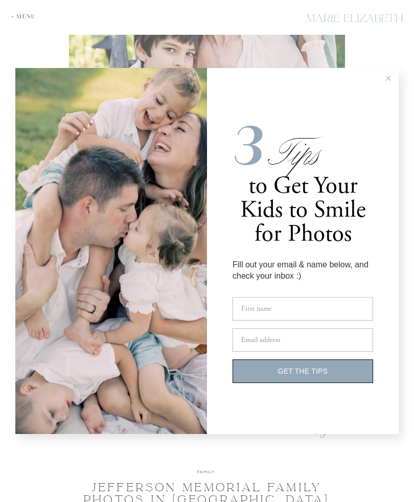 The height and width of the screenshot is (502, 414). I want to click on span: Tips, so click(289, 153).